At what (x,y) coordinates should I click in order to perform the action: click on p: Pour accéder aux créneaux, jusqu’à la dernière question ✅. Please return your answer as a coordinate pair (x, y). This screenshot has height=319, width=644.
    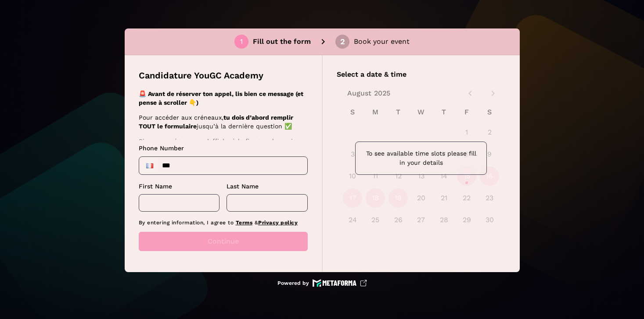
    Looking at the image, I should click on (222, 122).